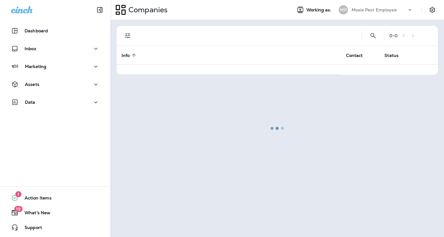 The image size is (444, 237). What do you see at coordinates (18, 194) in the screenshot?
I see `span: 1` at bounding box center [18, 194].